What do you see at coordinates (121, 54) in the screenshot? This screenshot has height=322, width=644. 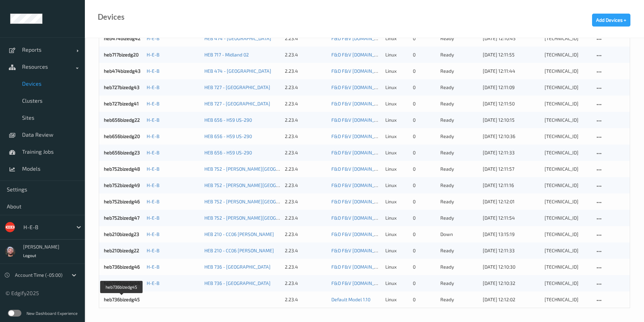 I see `a: heb717bizedg20` at bounding box center [121, 54].